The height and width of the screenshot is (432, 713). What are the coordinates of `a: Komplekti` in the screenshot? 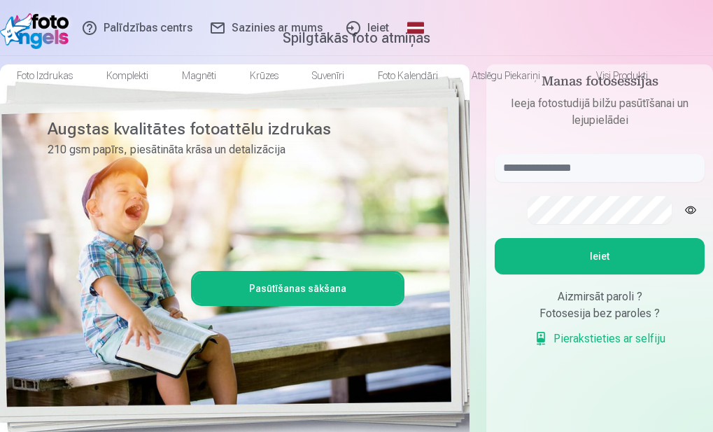 It's located at (127, 76).